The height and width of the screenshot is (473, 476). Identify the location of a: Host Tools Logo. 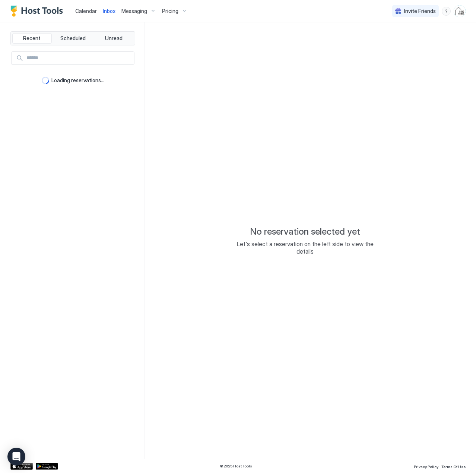
(38, 11).